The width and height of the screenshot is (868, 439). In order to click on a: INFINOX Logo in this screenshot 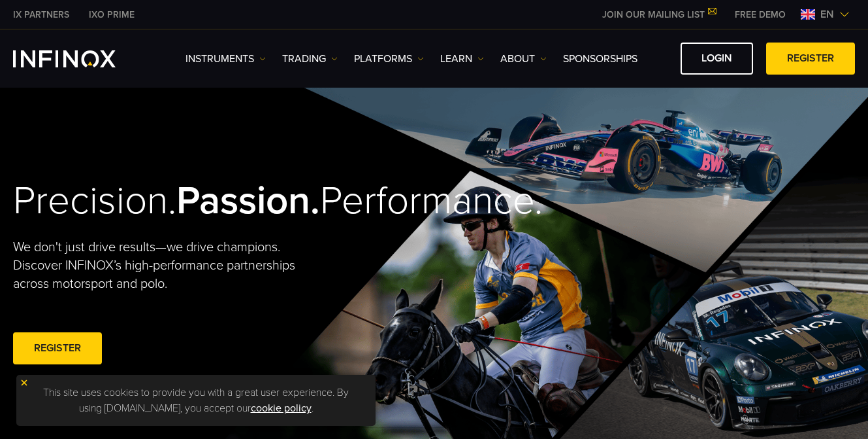, I will do `click(79, 59)`.